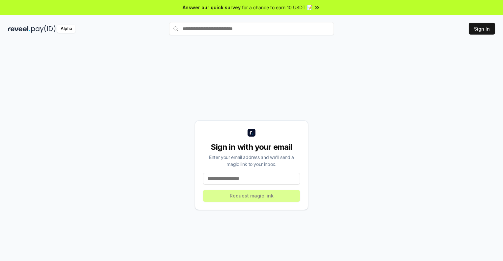  What do you see at coordinates (251, 133) in the screenshot?
I see `img: logo_small` at bounding box center [251, 133].